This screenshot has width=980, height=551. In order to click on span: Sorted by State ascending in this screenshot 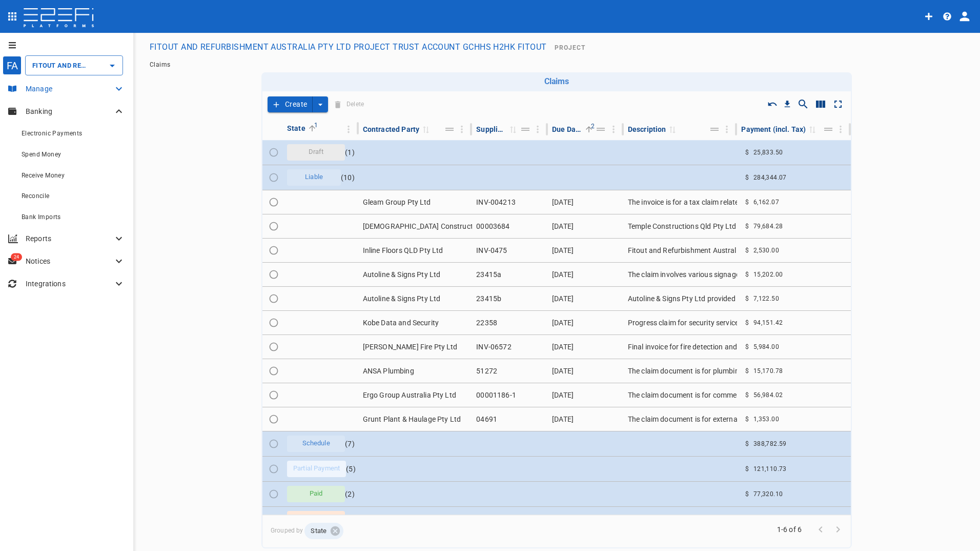, I will do `click(312, 128)`.